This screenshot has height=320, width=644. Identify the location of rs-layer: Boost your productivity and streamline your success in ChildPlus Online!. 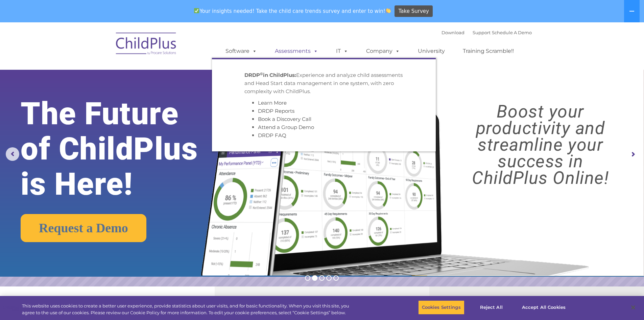
(540, 145).